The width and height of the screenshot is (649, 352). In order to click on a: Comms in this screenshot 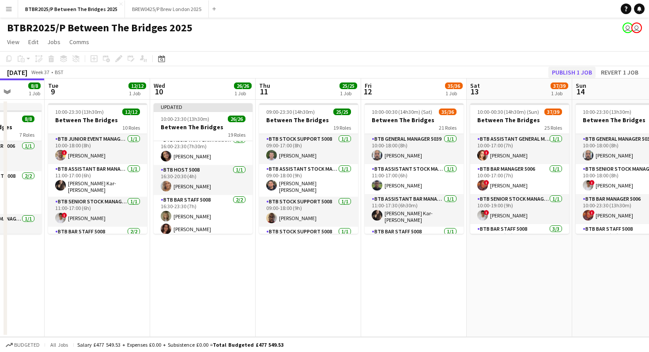, I will do `click(79, 42)`.